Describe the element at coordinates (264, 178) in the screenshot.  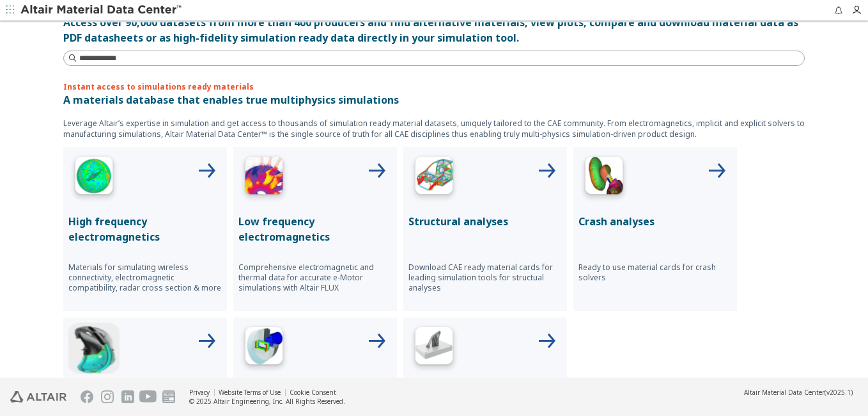
I see `img: Low Frequency Icon` at that location.